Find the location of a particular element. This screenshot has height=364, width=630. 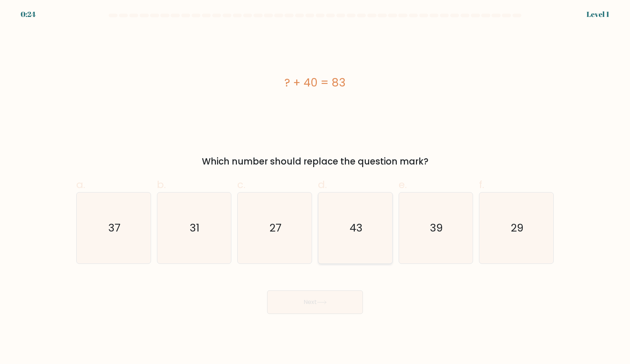

text: 39 is located at coordinates (436, 228).